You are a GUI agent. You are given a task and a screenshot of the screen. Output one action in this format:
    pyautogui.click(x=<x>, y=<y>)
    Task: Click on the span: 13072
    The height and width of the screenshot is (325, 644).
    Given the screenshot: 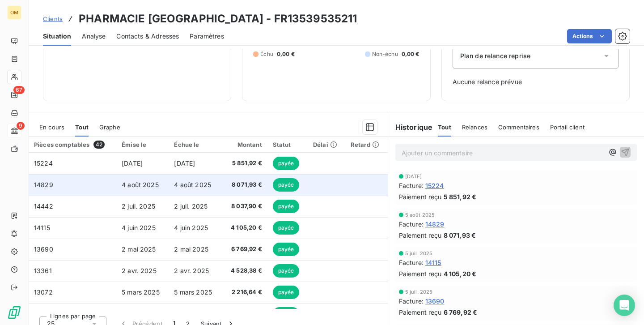 What is the action you would take?
    pyautogui.click(x=44, y=292)
    